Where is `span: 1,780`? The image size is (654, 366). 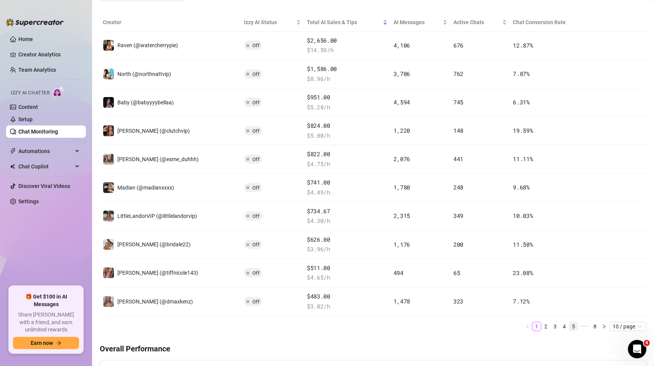 span: 1,780 is located at coordinates (402, 187).